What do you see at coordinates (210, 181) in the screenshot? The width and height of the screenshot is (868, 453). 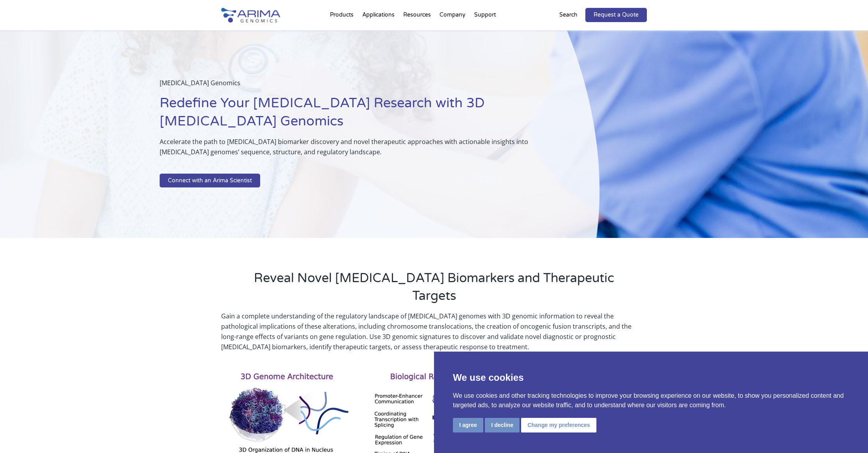 I see `a: Connect with an Arima Scientist` at bounding box center [210, 181].